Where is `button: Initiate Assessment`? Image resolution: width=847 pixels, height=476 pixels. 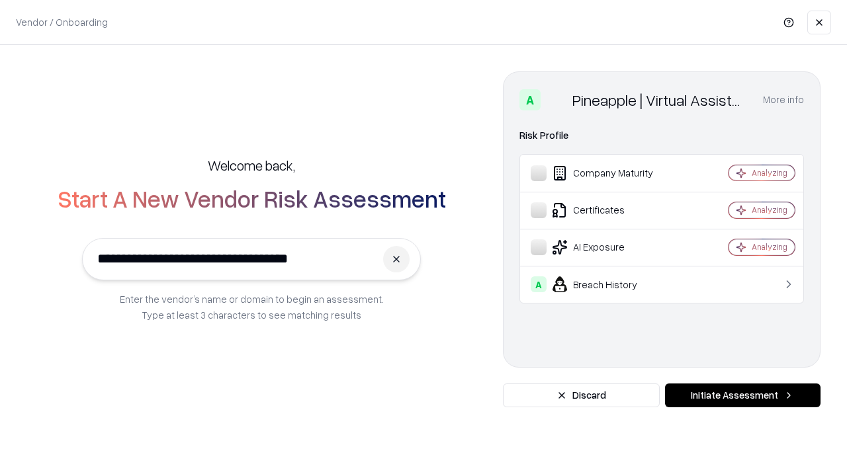
button: Initiate Assessment is located at coordinates (742, 396).